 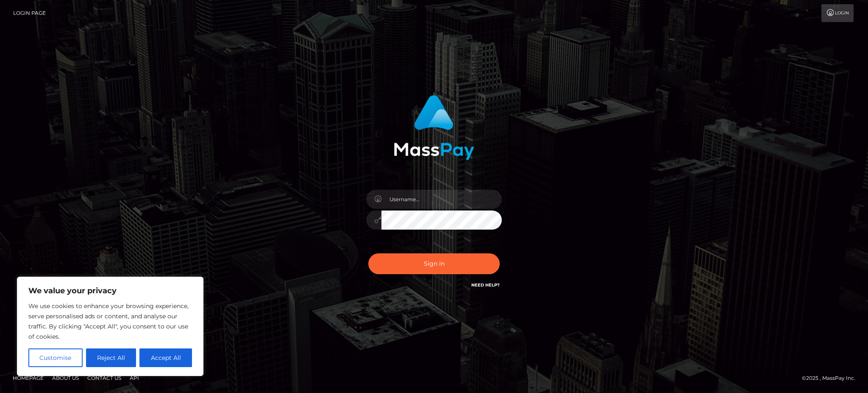 I want to click on p: We use cookies to enhance your browsing experience, serve personalised ads or content, and analys..., so click(x=110, y=322).